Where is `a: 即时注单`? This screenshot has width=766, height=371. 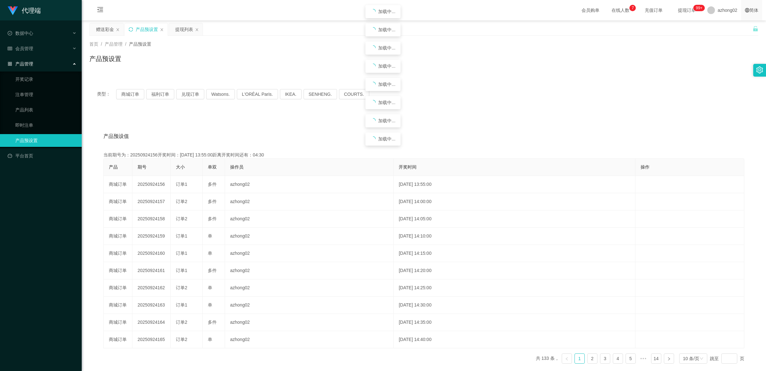 a: 即时注单 is located at coordinates (46, 125).